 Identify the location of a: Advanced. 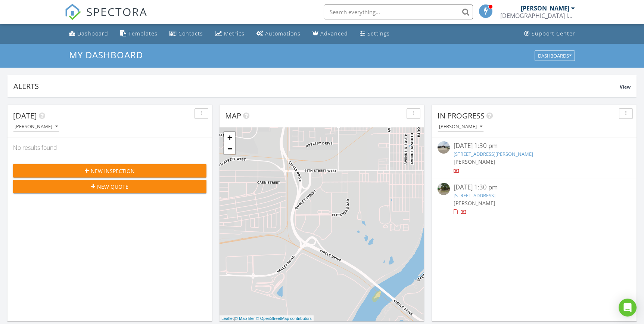
(330, 34).